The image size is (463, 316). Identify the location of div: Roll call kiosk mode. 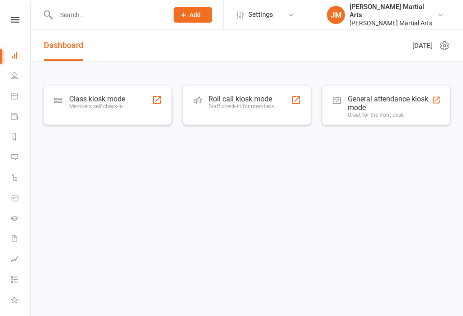
(241, 99).